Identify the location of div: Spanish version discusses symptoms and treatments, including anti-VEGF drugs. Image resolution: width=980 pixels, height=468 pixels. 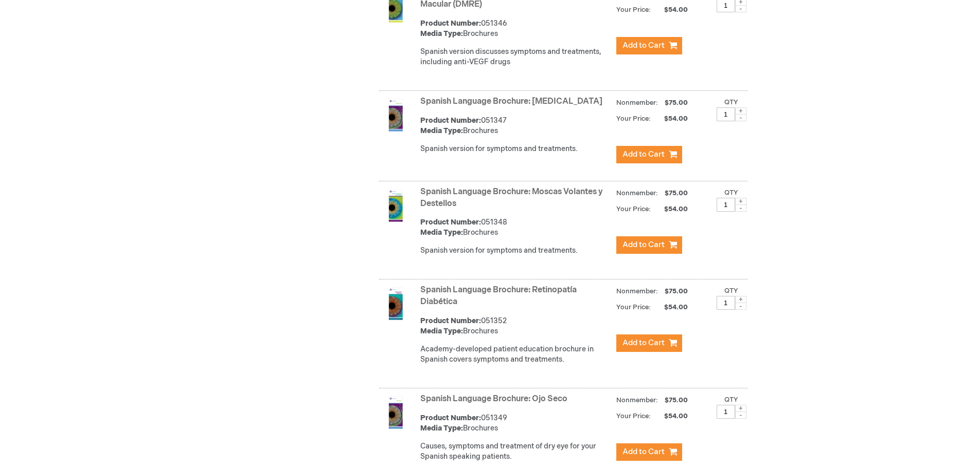
(515, 57).